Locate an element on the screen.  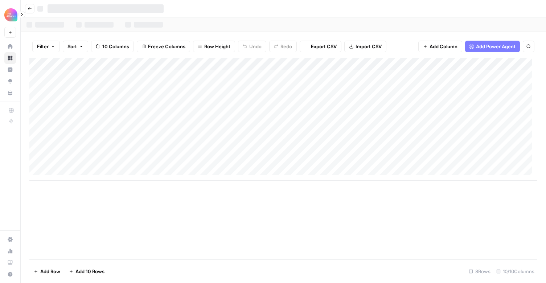
a: Browse is located at coordinates (10, 58).